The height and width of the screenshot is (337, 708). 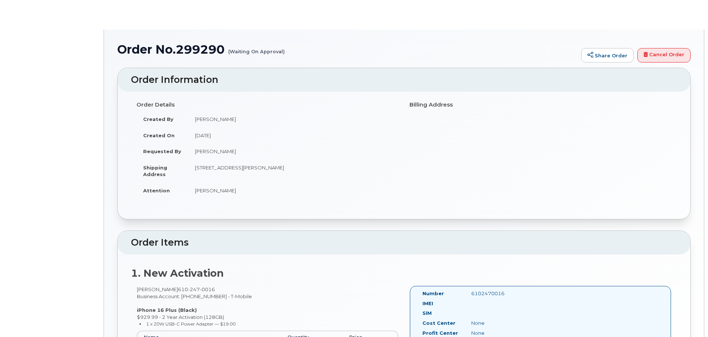 What do you see at coordinates (427, 303) in the screenshot?
I see `label: IMEI` at bounding box center [427, 303].